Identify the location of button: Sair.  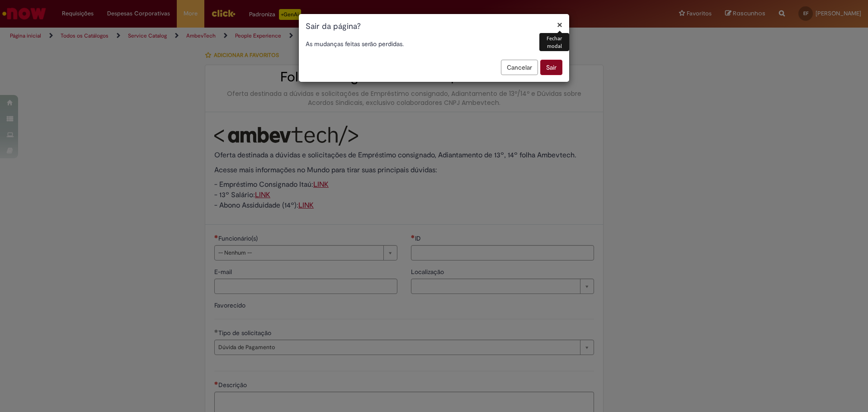
(551, 68).